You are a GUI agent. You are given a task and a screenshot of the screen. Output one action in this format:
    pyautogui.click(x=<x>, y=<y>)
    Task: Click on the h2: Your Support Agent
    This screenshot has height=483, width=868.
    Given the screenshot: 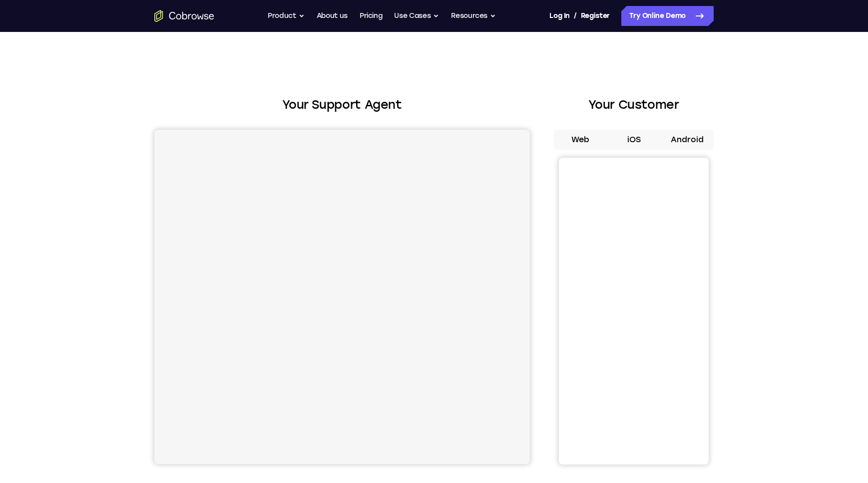 What is the action you would take?
    pyautogui.click(x=342, y=105)
    